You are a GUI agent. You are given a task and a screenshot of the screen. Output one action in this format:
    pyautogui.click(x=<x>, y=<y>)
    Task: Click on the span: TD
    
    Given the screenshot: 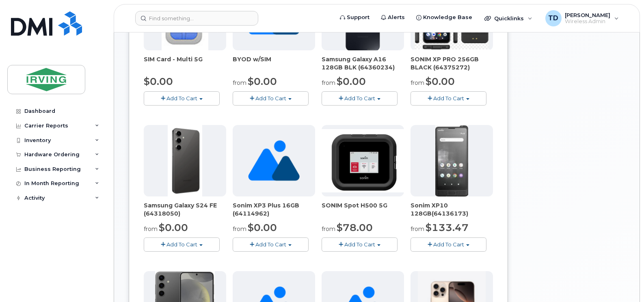 What is the action you would take?
    pyautogui.click(x=553, y=18)
    